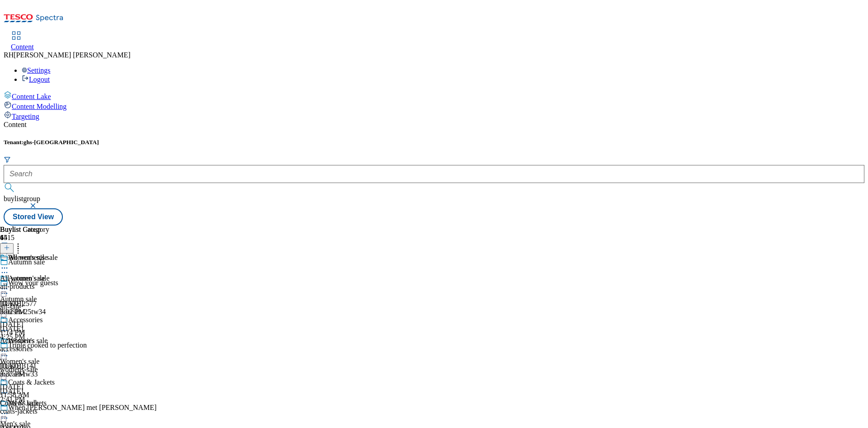 This screenshot has height=428, width=868. What do you see at coordinates (434, 116) in the screenshot?
I see `a: Targeting` at bounding box center [434, 116].